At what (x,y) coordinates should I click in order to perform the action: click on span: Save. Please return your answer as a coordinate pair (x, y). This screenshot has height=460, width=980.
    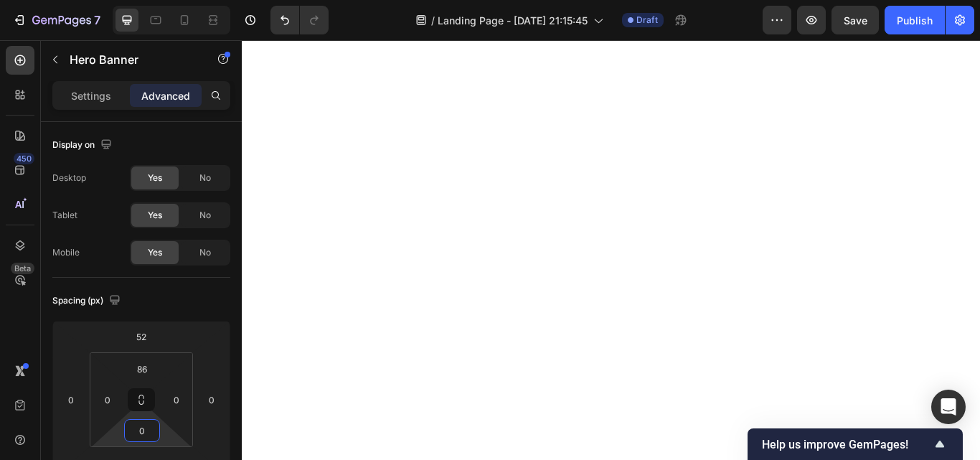
    Looking at the image, I should click on (855, 20).